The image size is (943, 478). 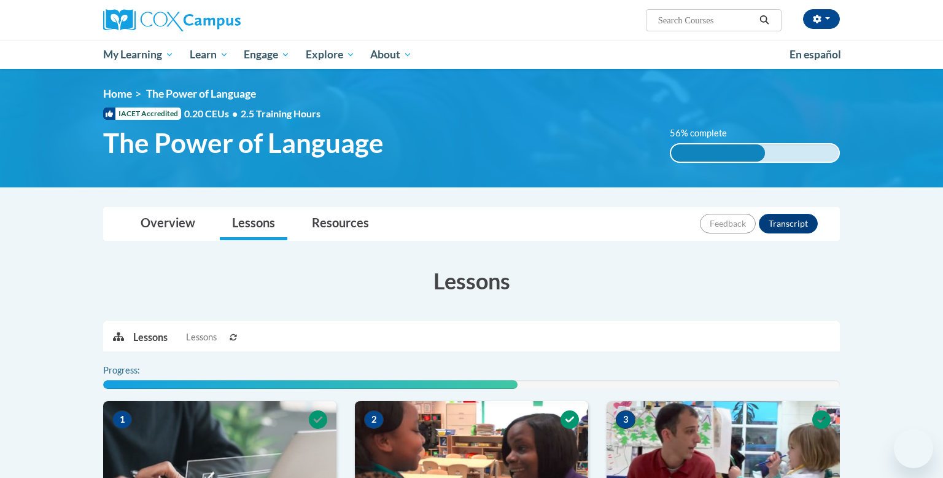 I want to click on span: Learn, so click(x=209, y=55).